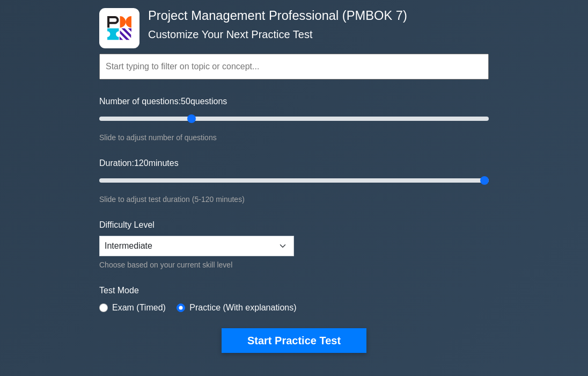 This screenshot has width=588, height=376. I want to click on span: 50, so click(186, 101).